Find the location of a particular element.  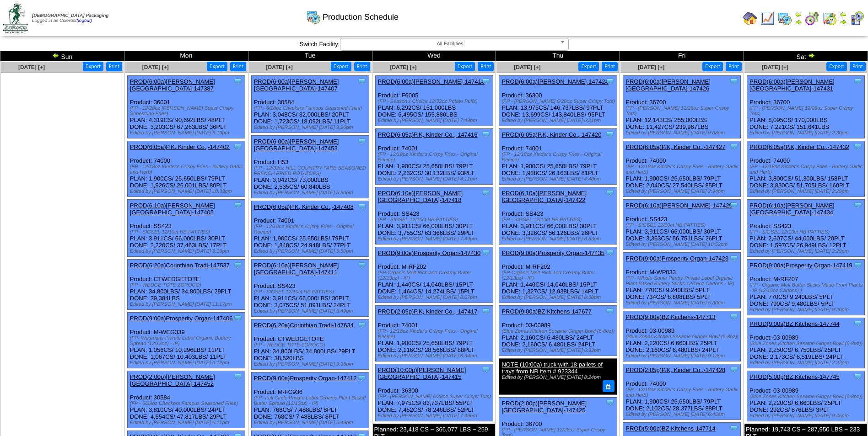

span: Production Schedule is located at coordinates (361, 17).